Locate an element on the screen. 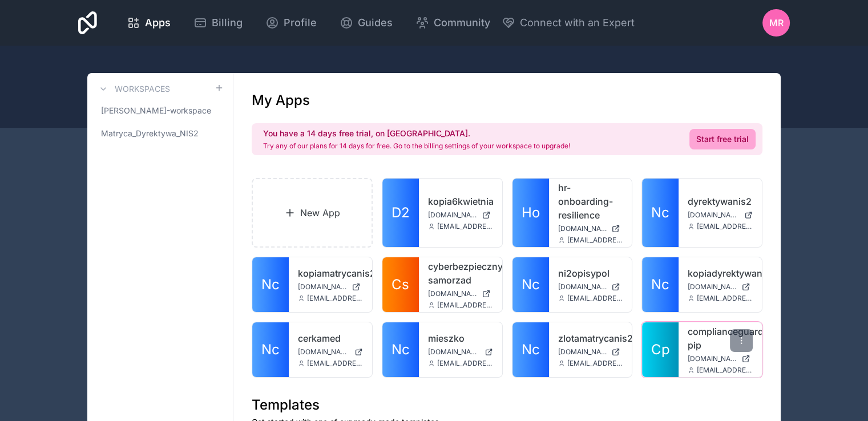  span: Cp is located at coordinates (661, 349).